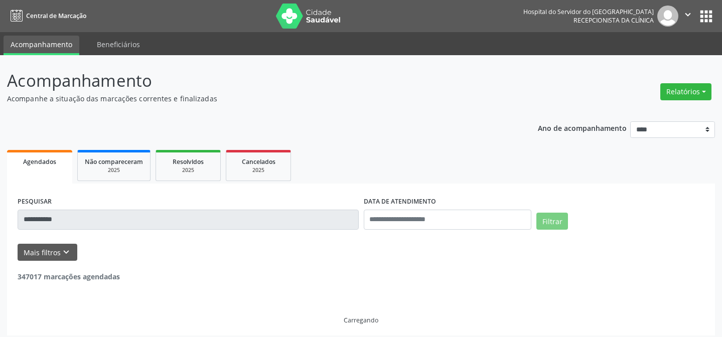 Image resolution: width=722 pixels, height=337 pixels. I want to click on a: Beneficiários, so click(118, 44).